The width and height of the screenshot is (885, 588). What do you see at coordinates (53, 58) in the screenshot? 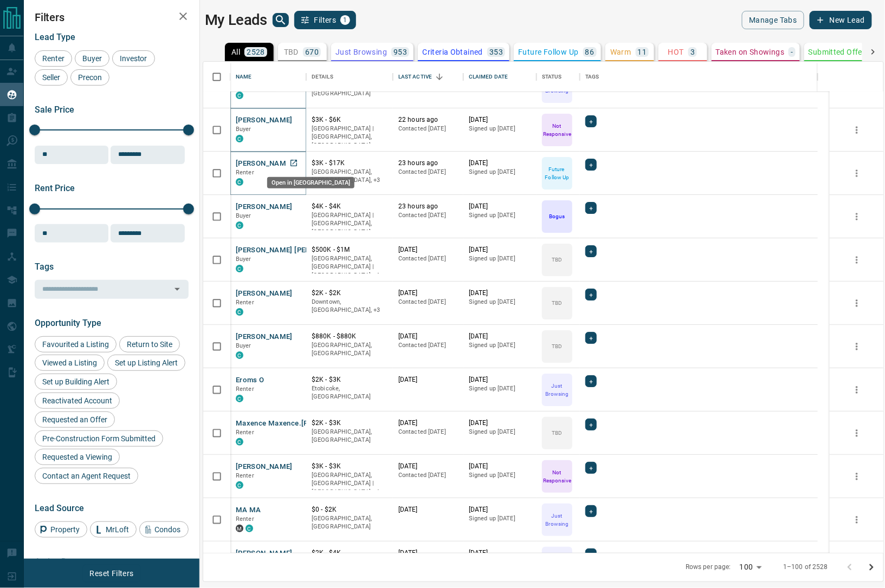
I see `div: Renter` at bounding box center [53, 58].